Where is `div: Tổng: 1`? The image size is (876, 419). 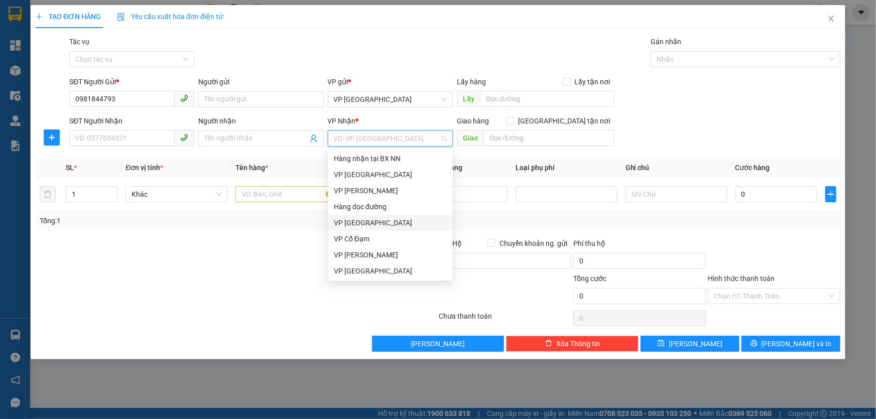
div: Tổng: 1 is located at coordinates (189, 221).